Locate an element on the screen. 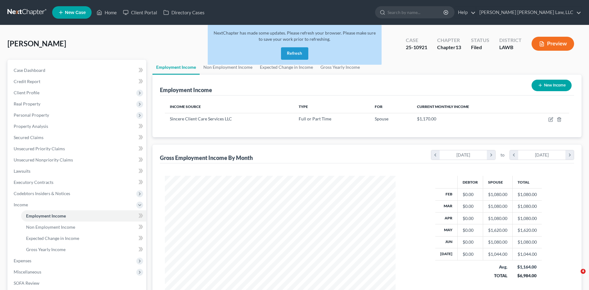 The image size is (589, 290). th: Spouse is located at coordinates (498, 182).